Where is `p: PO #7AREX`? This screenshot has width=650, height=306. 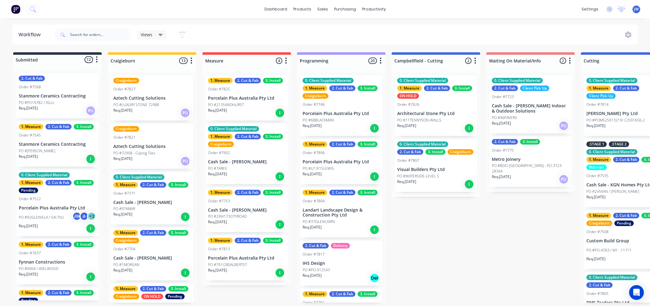 p: PO #7AREX is located at coordinates (217, 168).